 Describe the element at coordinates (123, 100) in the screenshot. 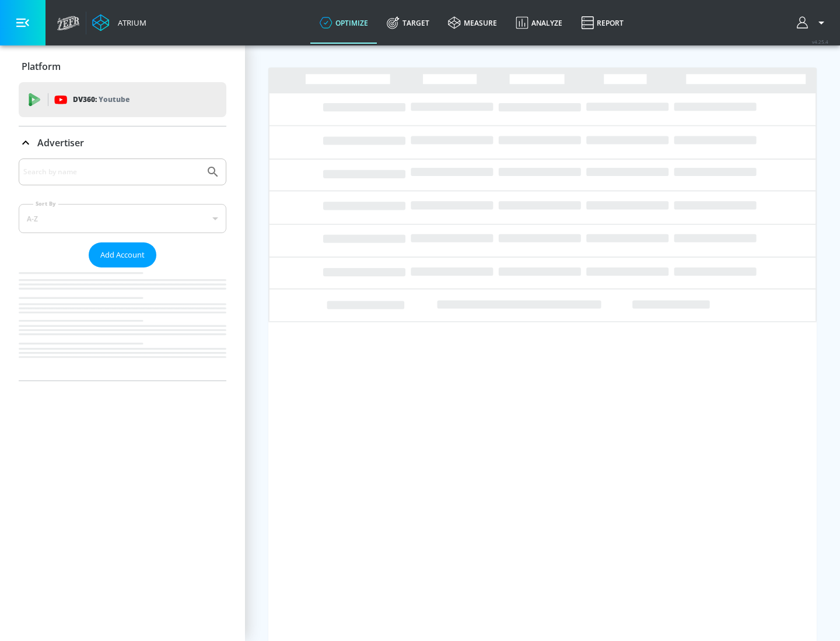

I see `div: DV360: Youtube` at that location.